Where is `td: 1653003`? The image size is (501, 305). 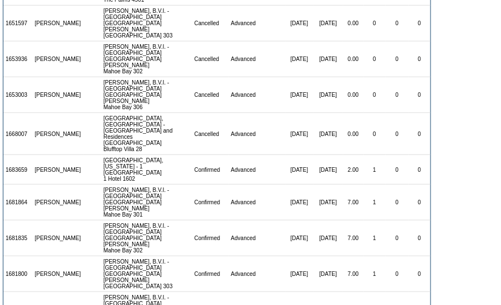 td: 1653003 is located at coordinates (18, 95).